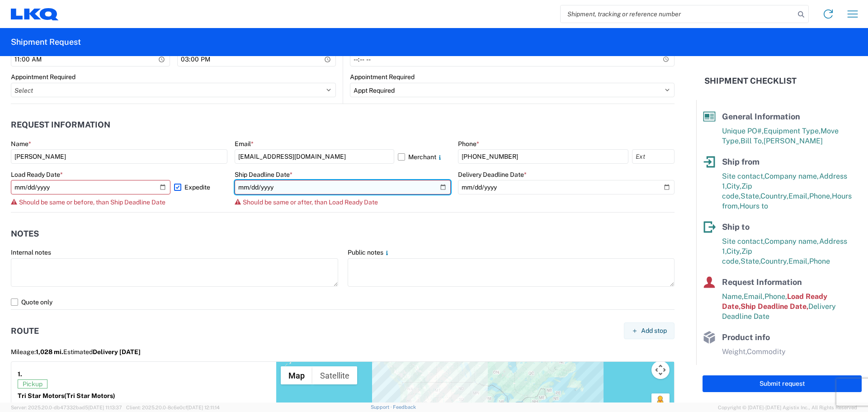  What do you see at coordinates (67, 396) in the screenshot?
I see `strong: Tri Star Motors` at bounding box center [67, 396].